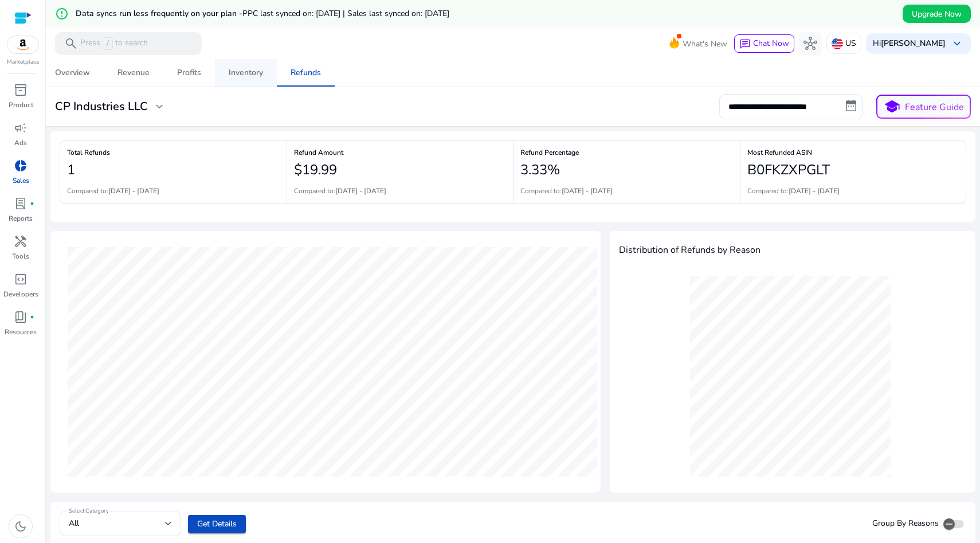 The width and height of the screenshot is (980, 543). Describe the element at coordinates (20, 317) in the screenshot. I see `span: book_4` at that location.